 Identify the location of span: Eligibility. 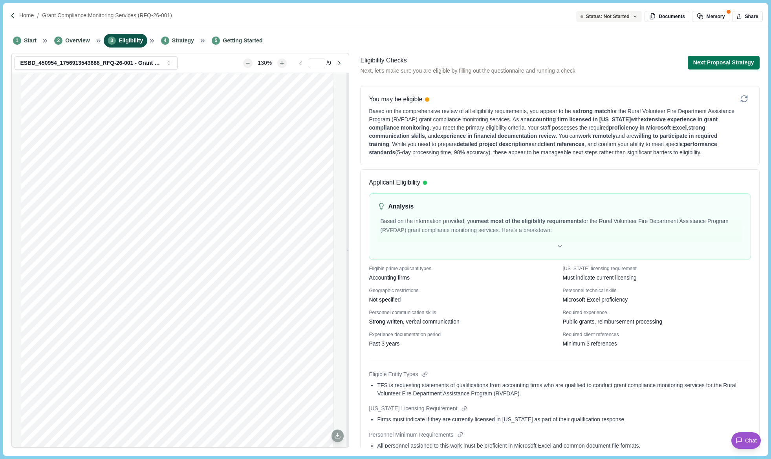
(131, 40).